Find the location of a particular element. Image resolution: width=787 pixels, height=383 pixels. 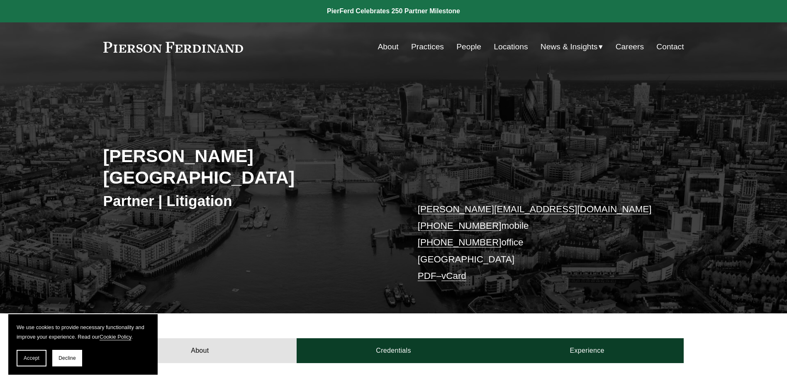

a: Experience is located at coordinates (587, 351).